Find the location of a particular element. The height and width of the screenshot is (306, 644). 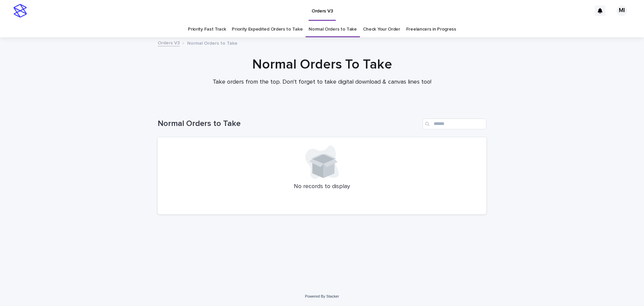

p: Normal Orders to Take is located at coordinates (212, 43).